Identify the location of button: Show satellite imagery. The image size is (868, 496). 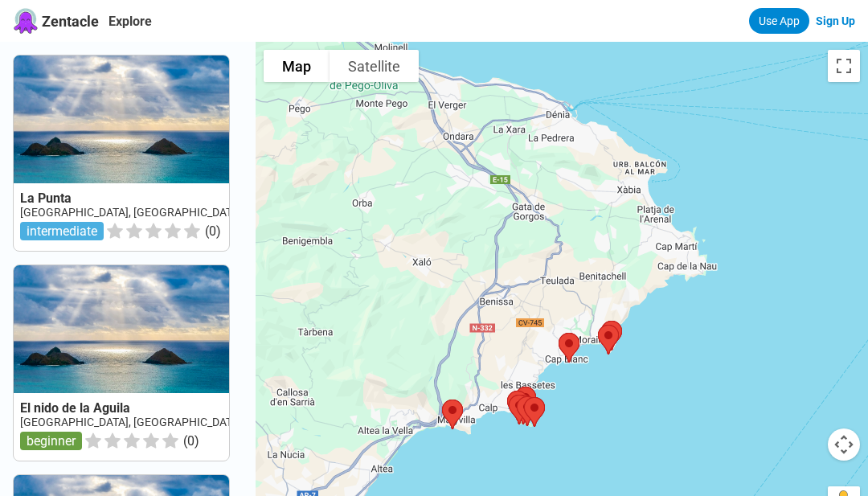
(373, 66).